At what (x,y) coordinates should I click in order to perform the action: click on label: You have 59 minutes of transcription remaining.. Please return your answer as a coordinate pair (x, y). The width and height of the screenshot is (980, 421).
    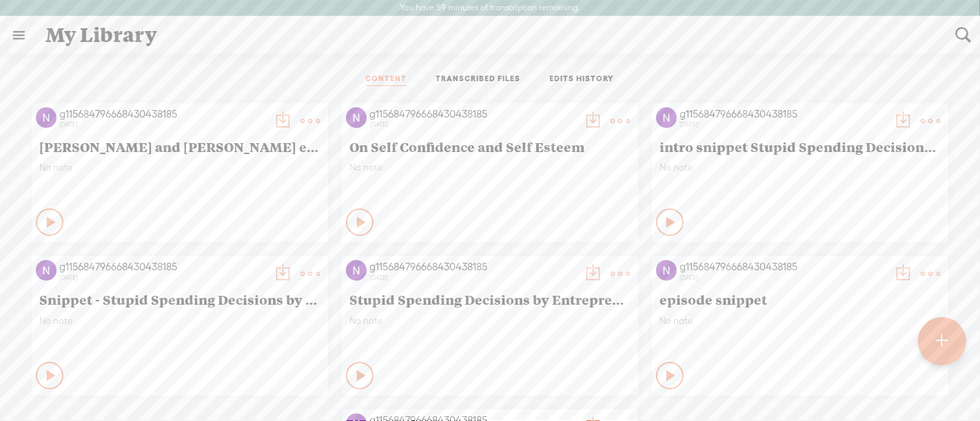
    Looking at the image, I should click on (490, 8).